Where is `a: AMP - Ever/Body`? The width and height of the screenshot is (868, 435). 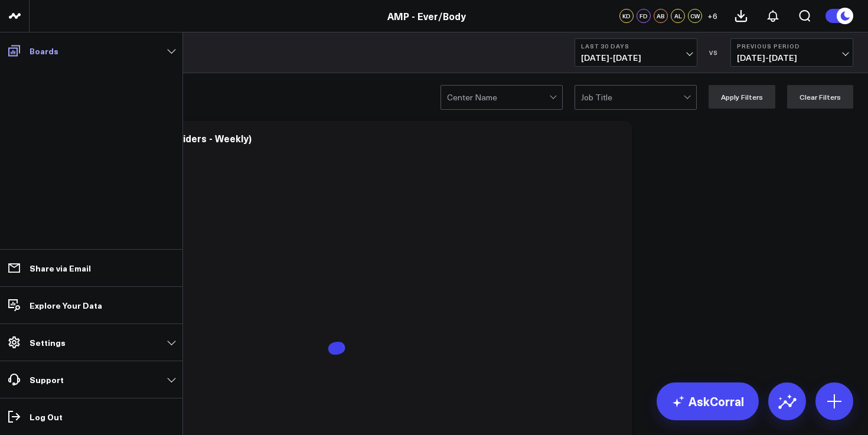 a: AMP - Ever/Body is located at coordinates (426, 16).